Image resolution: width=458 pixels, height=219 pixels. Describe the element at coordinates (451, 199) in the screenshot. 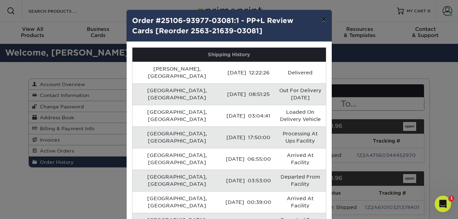

I see `span: 1` at that location.